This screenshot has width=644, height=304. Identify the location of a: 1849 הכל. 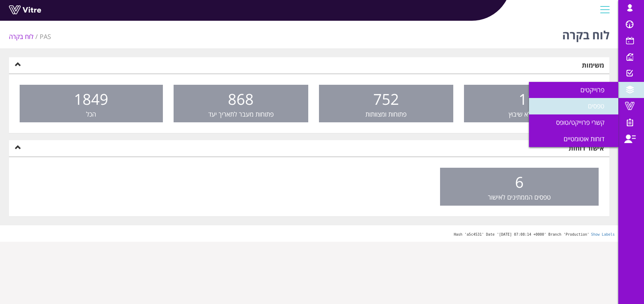
(91, 103).